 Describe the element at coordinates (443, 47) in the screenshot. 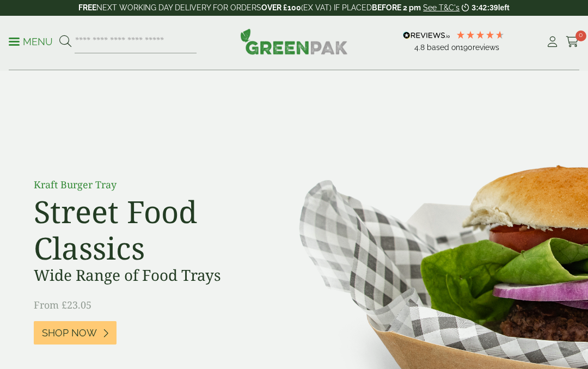

I see `span: Based on` at that location.